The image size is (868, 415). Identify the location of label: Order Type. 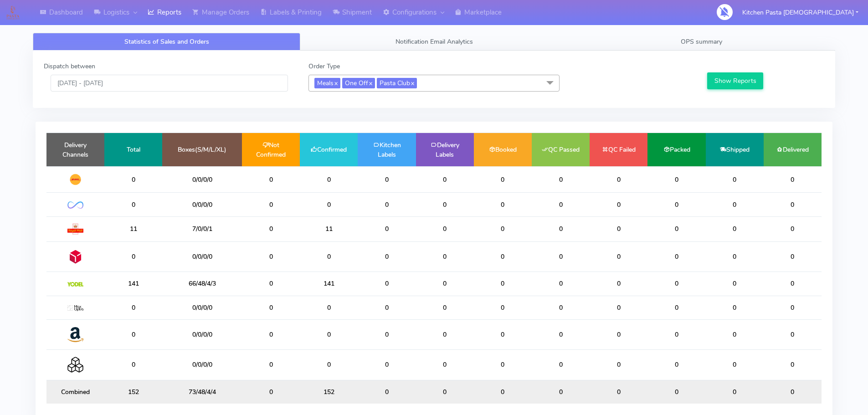
(324, 66).